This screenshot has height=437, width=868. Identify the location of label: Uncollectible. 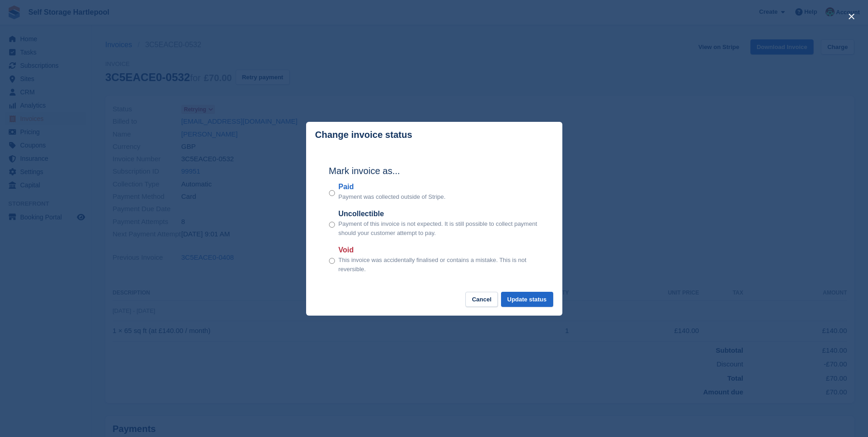
(439, 214).